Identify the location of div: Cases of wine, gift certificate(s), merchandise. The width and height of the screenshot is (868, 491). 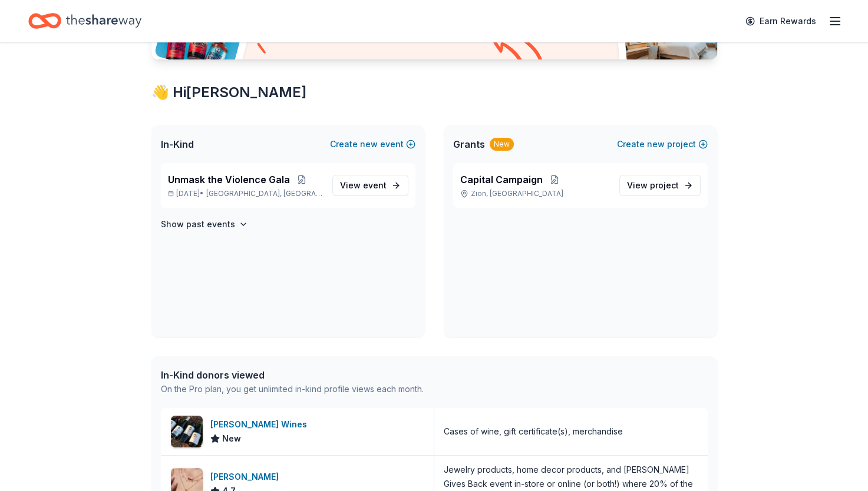
(534, 431).